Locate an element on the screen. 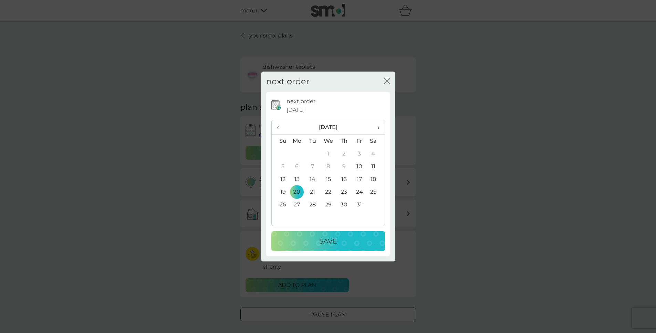  td: 29 is located at coordinates (328, 205).